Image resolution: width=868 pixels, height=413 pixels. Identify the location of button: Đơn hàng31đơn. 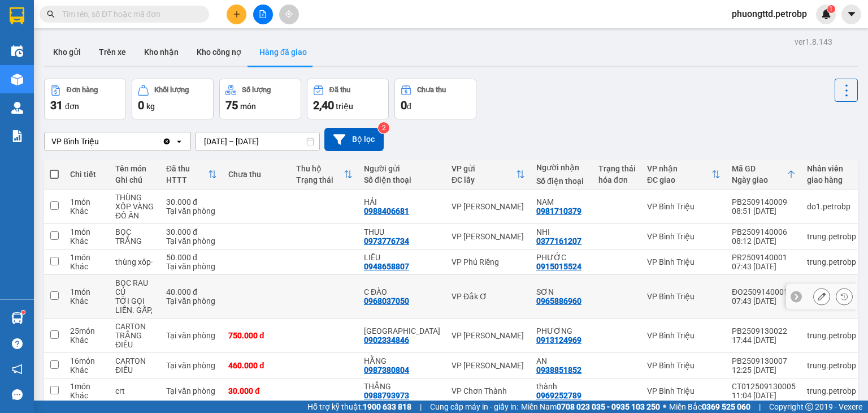
(85, 99).